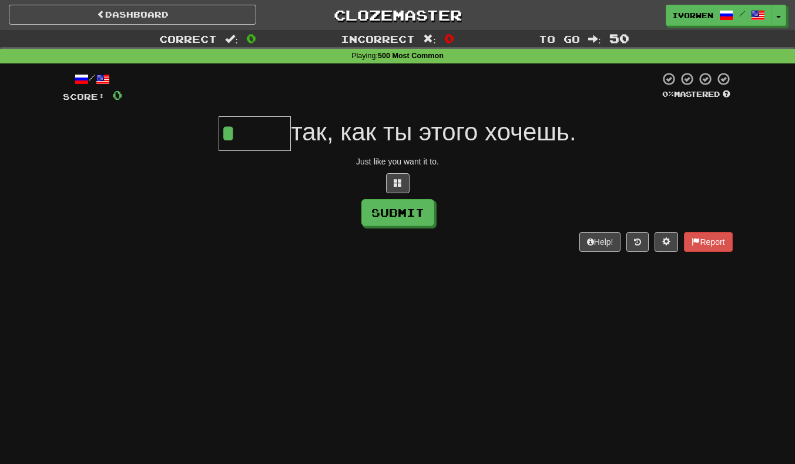 This screenshot has height=464, width=795. What do you see at coordinates (620, 38) in the screenshot?
I see `span: 50` at bounding box center [620, 38].